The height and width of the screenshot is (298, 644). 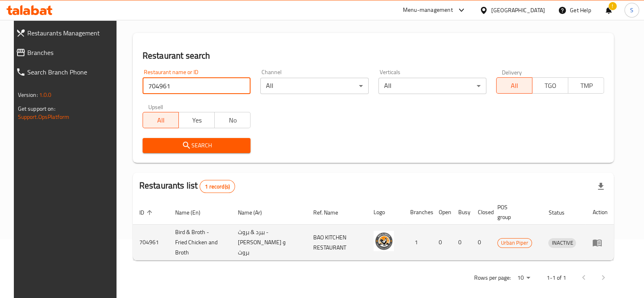 What do you see at coordinates (600, 212) in the screenshot?
I see `th: Action` at bounding box center [600, 212].